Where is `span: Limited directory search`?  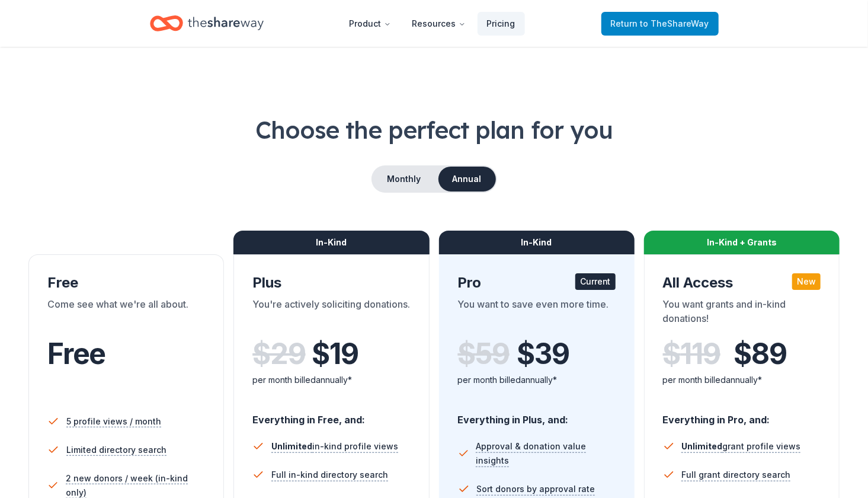 span: Limited directory search is located at coordinates (116, 450).